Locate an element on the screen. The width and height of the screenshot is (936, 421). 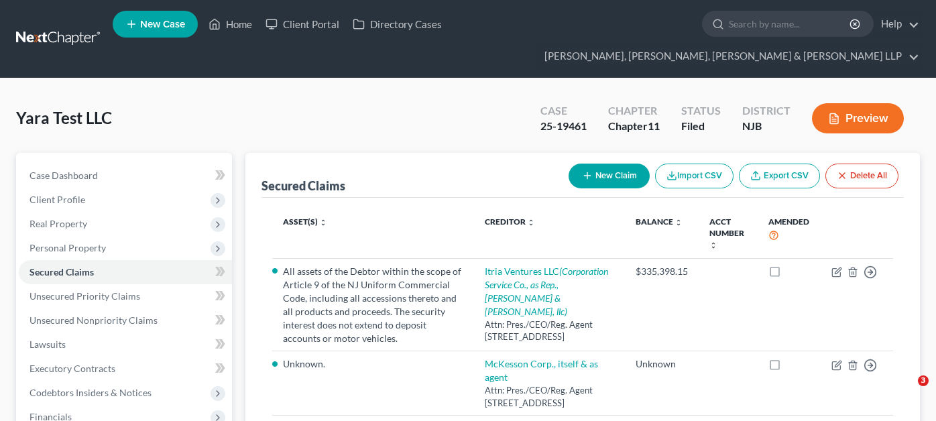
span: Client Profile is located at coordinates (57, 199).